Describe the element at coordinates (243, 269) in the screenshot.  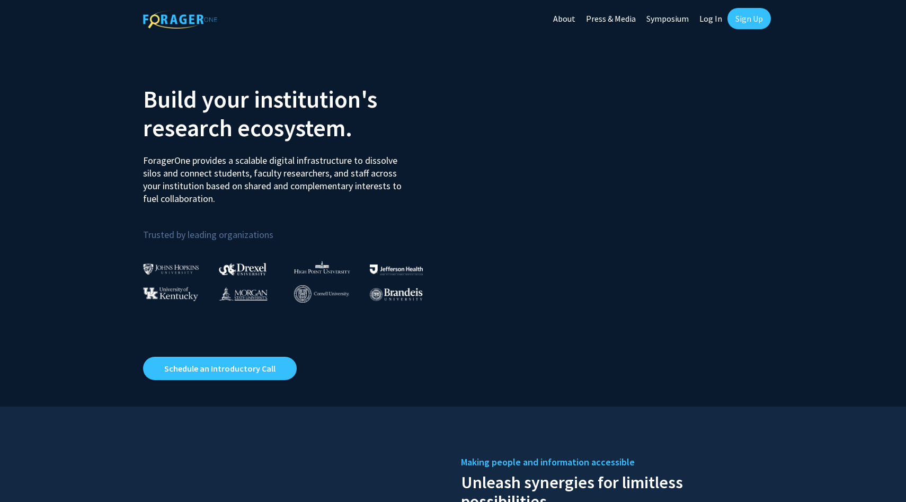
I see `img: Drexel University` at that location.